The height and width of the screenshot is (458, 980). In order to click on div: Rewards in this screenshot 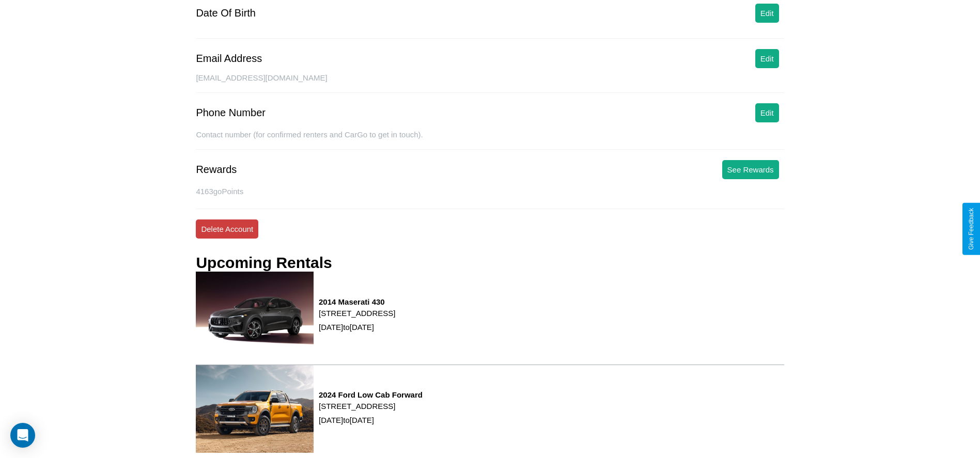, I will do `click(216, 169)`.